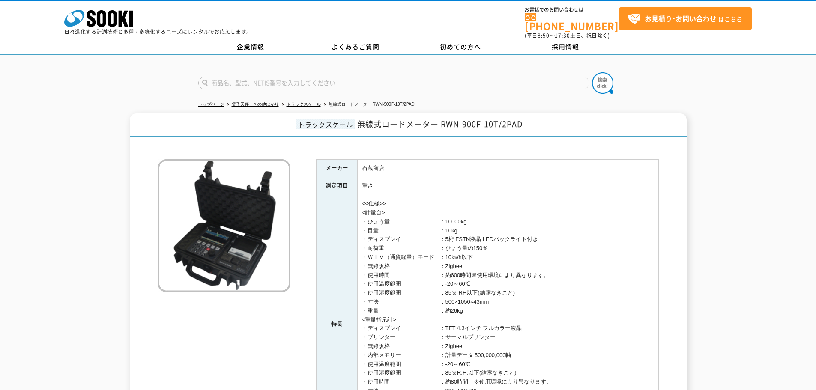  What do you see at coordinates (681, 18) in the screenshot?
I see `strong: お見積り･お問い合わせ` at bounding box center [681, 18].